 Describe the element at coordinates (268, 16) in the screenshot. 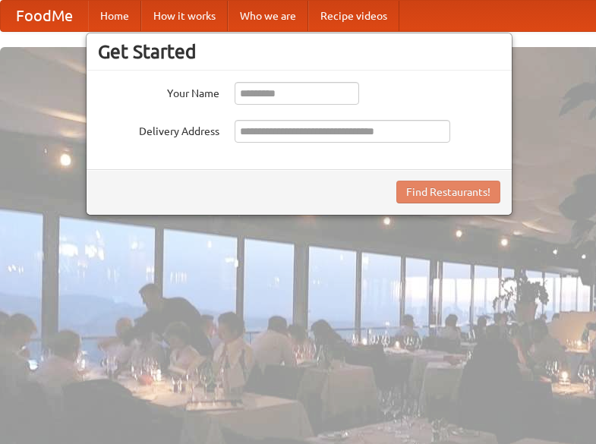

I see `a: Who we are` at that location.